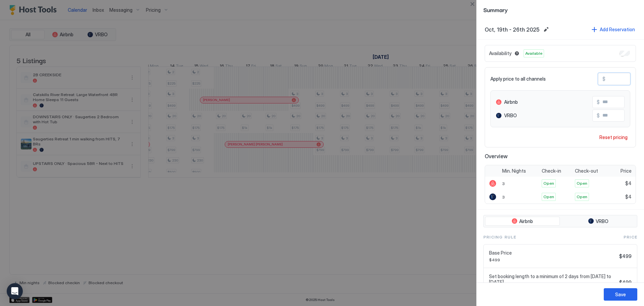  Describe the element at coordinates (512, 29) in the screenshot. I see `span: Oct, 19th - 26th 2025` at that location.